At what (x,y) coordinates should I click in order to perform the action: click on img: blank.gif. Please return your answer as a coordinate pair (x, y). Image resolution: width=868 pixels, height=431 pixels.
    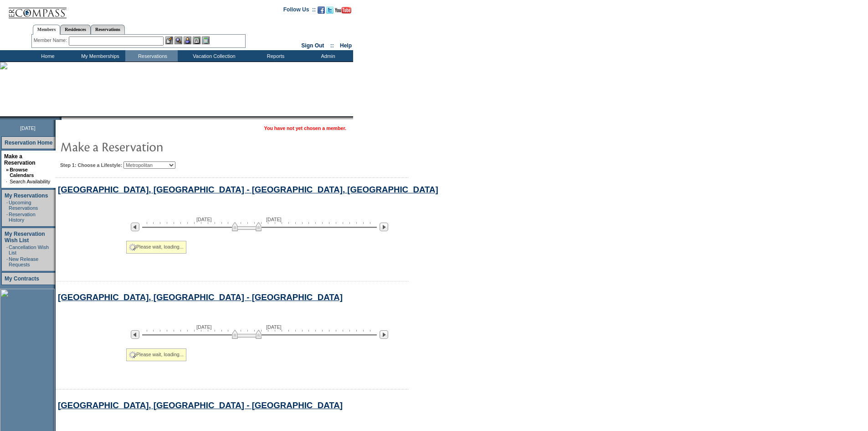
    Looking at the image, I should click on (62, 118).